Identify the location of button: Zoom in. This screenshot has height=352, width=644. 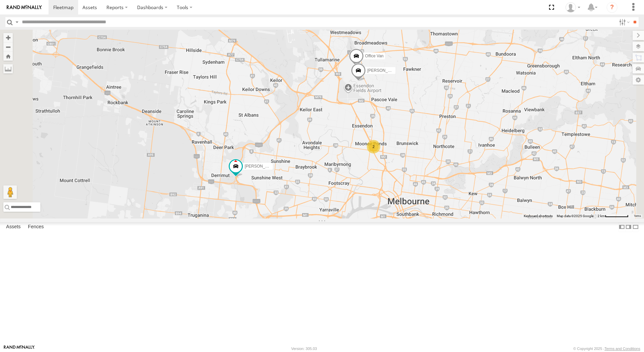
(8, 38).